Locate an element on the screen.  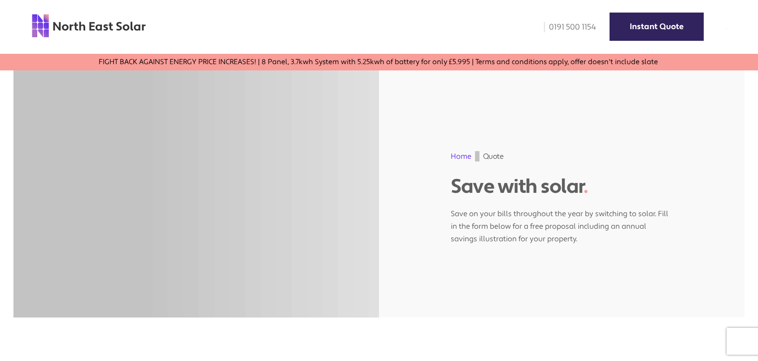
img: north east solar logo is located at coordinates (89, 26).